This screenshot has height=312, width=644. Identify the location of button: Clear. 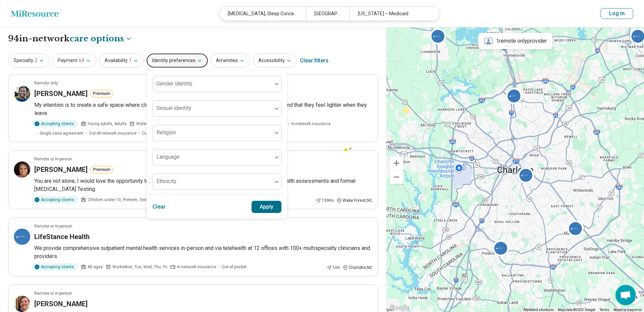
(159, 207).